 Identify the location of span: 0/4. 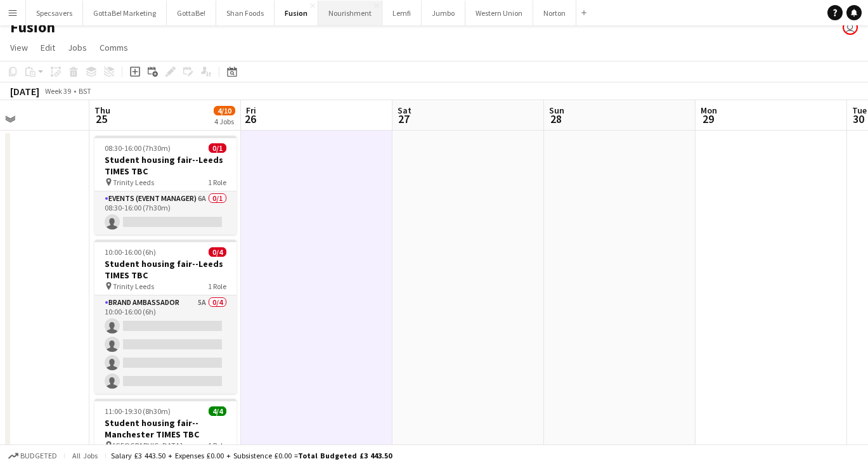
(217, 252).